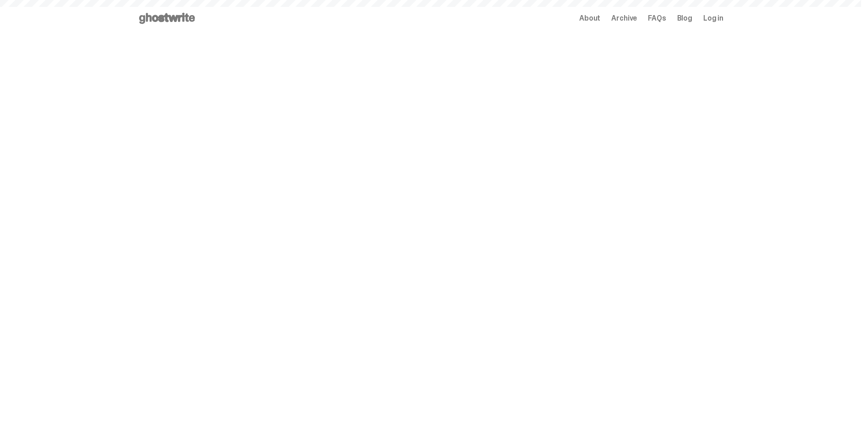 The height and width of the screenshot is (423, 868). I want to click on span: Archive, so click(624, 19).